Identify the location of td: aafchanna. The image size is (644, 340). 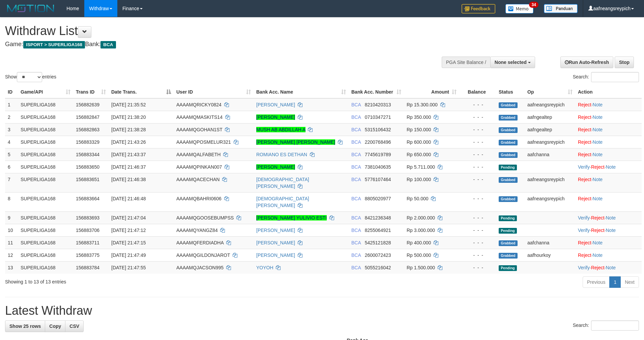
(550, 243).